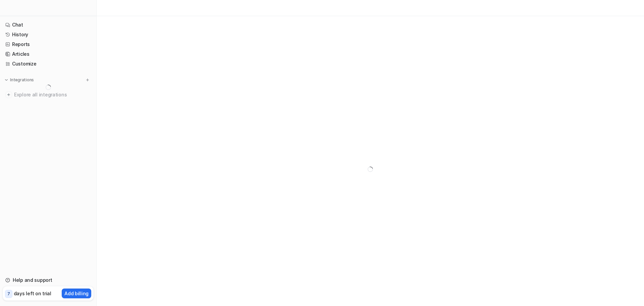 This screenshot has height=306, width=644. Describe the element at coordinates (19, 80) in the screenshot. I see `button: Integrations` at that location.